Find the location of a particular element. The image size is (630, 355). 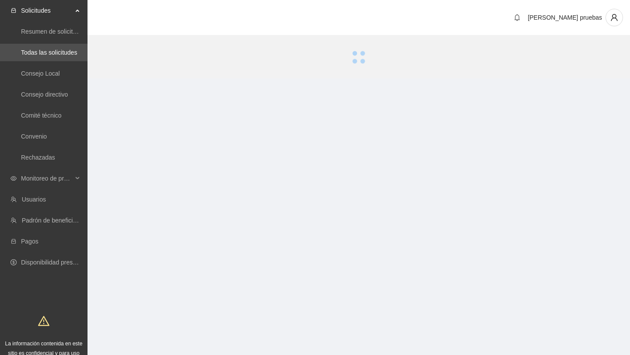

a: Comité técnico is located at coordinates (41, 116).